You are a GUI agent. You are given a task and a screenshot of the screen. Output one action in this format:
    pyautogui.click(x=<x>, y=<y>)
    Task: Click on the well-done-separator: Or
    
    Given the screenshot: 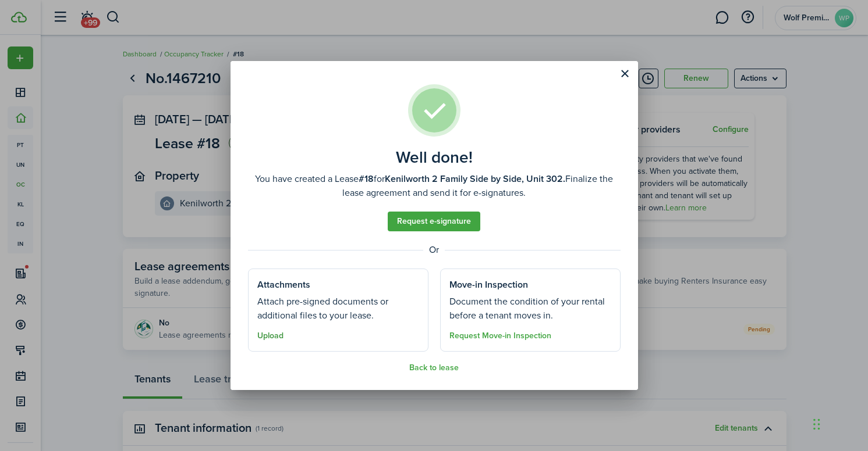 What is the action you would take?
    pyautogui.click(x=434, y=250)
    